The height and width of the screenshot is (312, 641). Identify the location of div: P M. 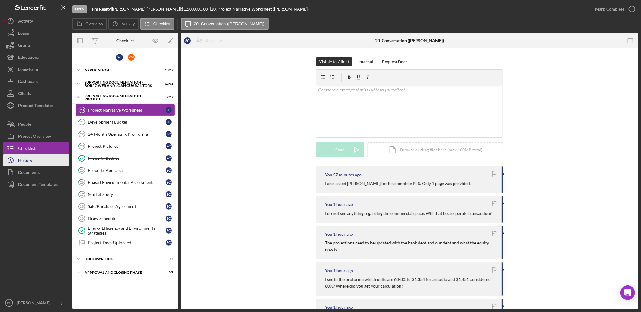
(131, 57).